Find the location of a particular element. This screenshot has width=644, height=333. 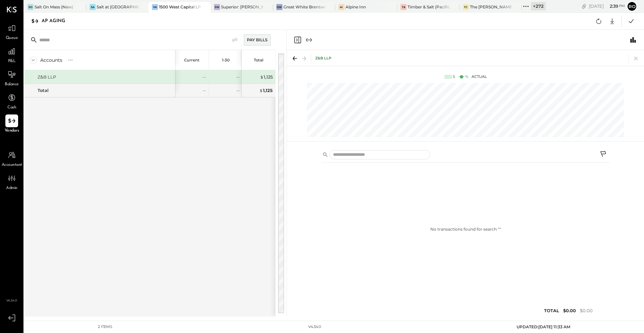

a: Vendors is located at coordinates (12, 124).